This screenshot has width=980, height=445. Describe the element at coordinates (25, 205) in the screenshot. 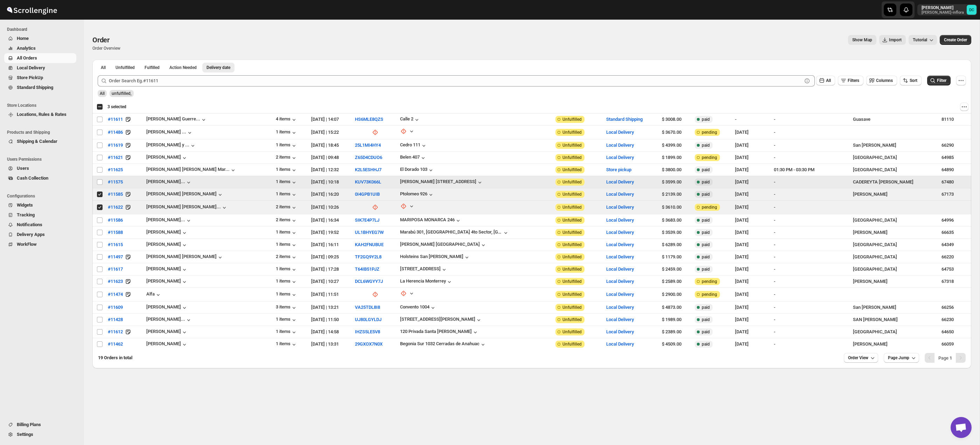

I see `span: Widgets` at that location.